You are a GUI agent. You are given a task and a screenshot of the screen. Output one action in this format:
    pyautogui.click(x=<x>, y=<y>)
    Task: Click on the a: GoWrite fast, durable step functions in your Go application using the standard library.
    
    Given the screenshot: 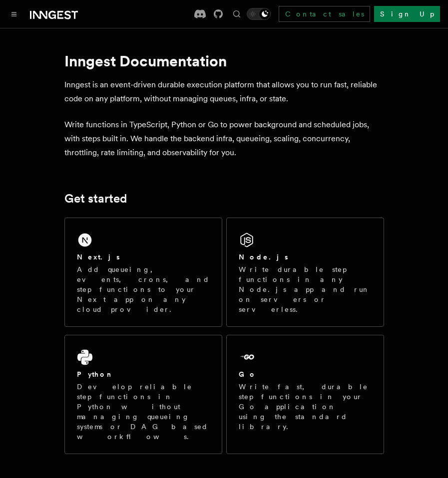 What is the action you would take?
    pyautogui.click(x=305, y=394)
    